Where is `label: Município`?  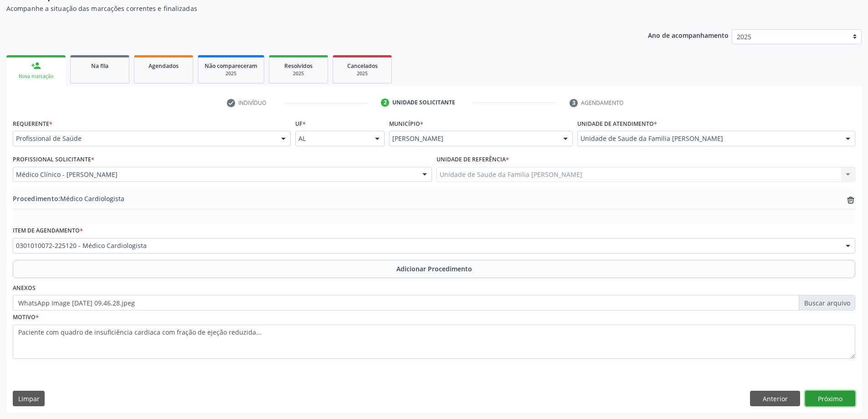
label: Município is located at coordinates (406, 123).